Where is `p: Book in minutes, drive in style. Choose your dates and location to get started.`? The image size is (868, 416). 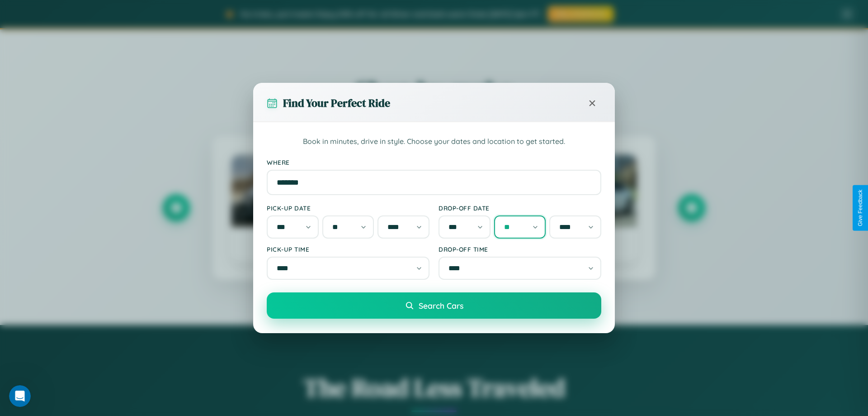
p: Book in minutes, drive in style. Choose your dates and location to get started. is located at coordinates (434, 142).